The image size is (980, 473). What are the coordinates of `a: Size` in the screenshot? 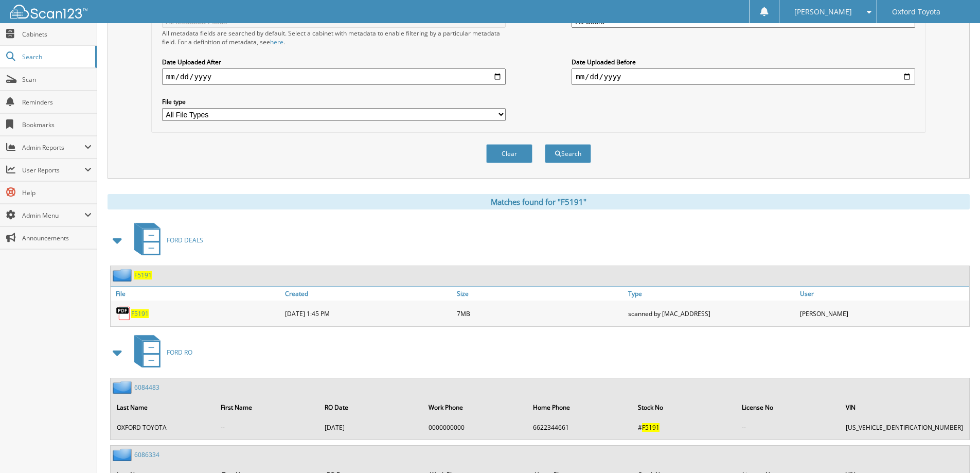 It's located at (540, 293).